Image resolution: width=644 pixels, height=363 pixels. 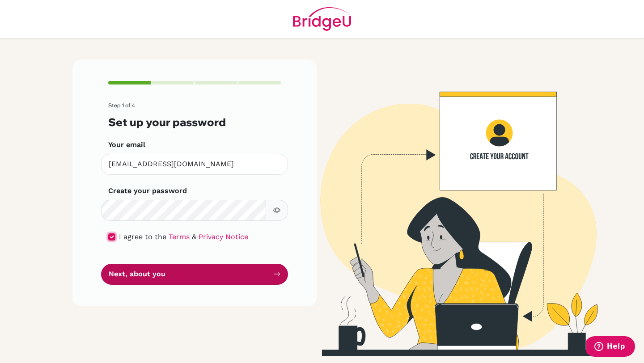 What do you see at coordinates (127, 145) in the screenshot?
I see `label: Your email` at bounding box center [127, 145].